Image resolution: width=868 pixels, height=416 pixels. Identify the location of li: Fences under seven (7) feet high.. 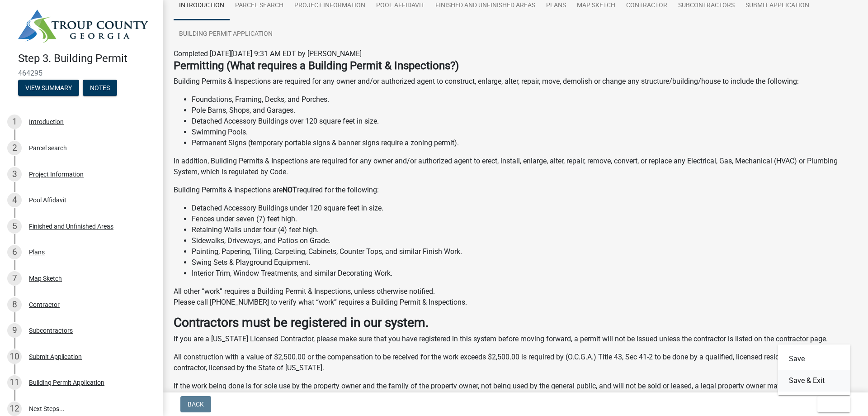
(524, 219).